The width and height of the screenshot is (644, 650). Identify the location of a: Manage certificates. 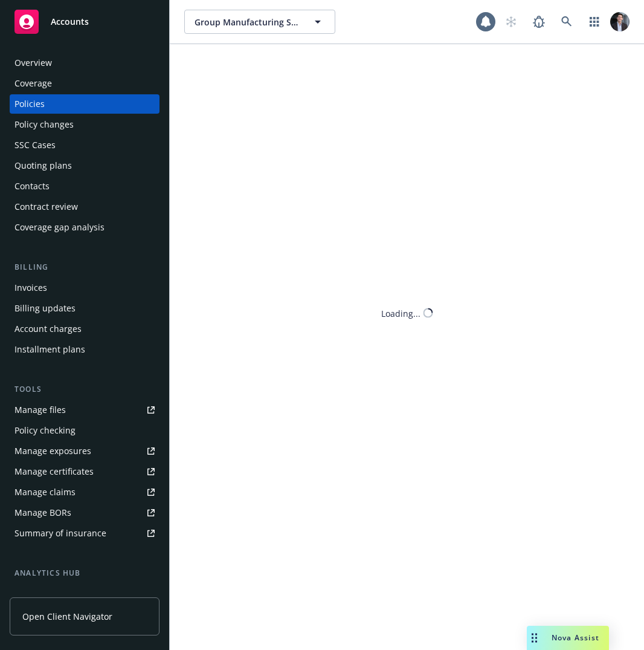
(85, 471).